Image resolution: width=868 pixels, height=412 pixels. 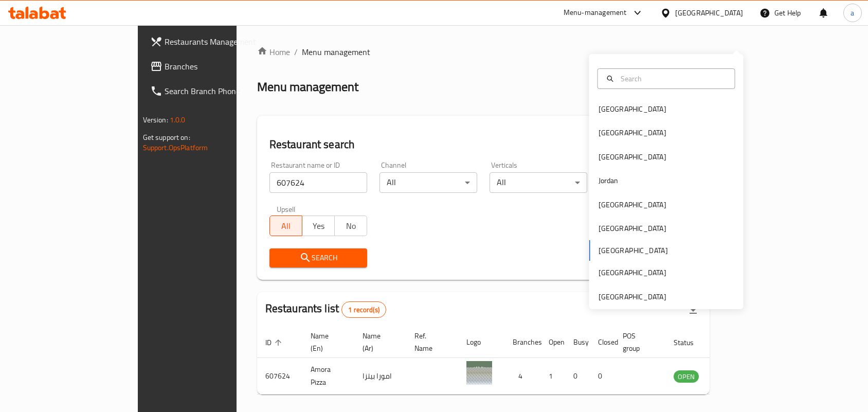 What do you see at coordinates (364, 310) in the screenshot?
I see `span: 1 record(s)` at bounding box center [364, 310].